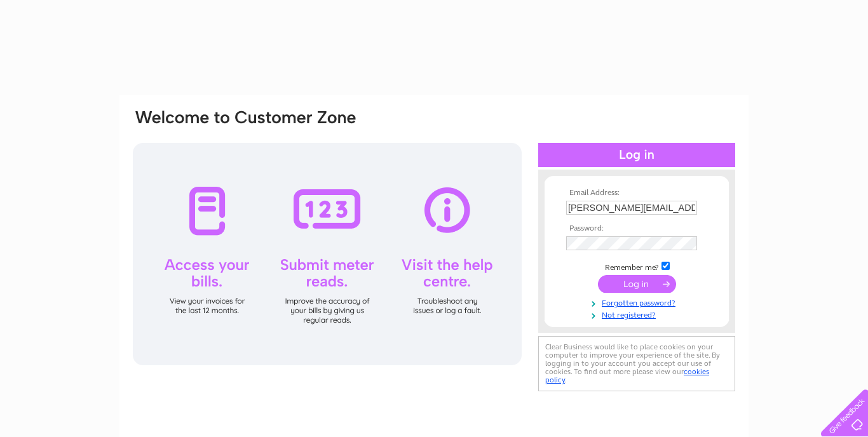 This screenshot has height=437, width=868. I want to click on div: Clear Business would like to place cookies on your computer to improve your experience of the sit..., so click(637, 363).